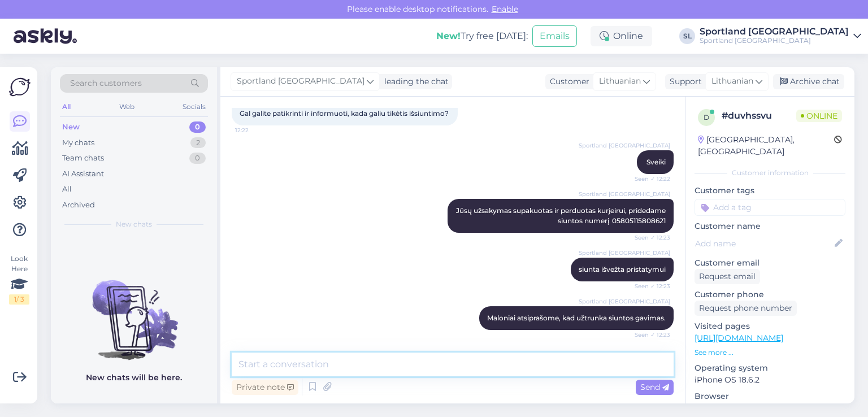 Image resolution: width=868 pixels, height=417 pixels. What do you see at coordinates (414, 81) in the screenshot?
I see `div: leading the chat` at bounding box center [414, 81].